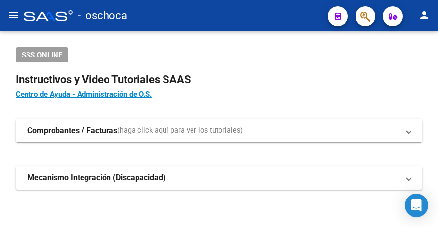  What do you see at coordinates (417, 205) in the screenshot?
I see `div: Open Intercom Messenger` at bounding box center [417, 205].